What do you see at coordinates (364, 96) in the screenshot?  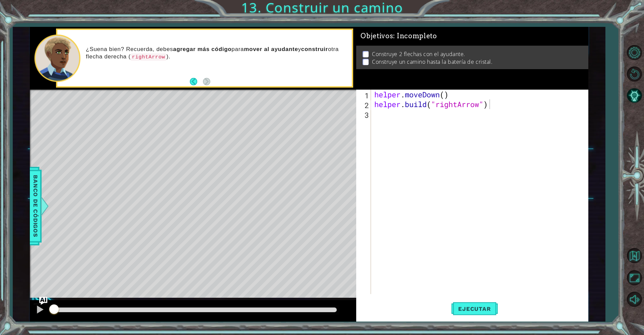 I see `div: 1` at bounding box center [364, 96].